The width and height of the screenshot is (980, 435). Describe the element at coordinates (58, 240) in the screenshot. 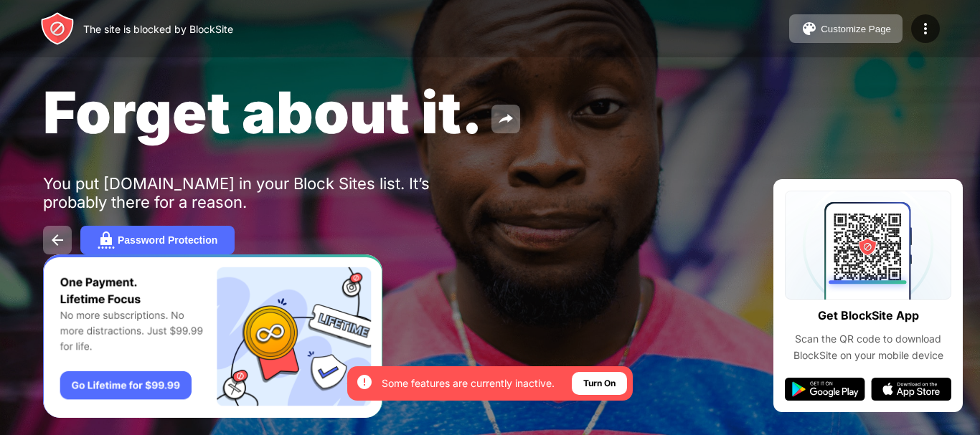

I see `img: back.svg` at that location.